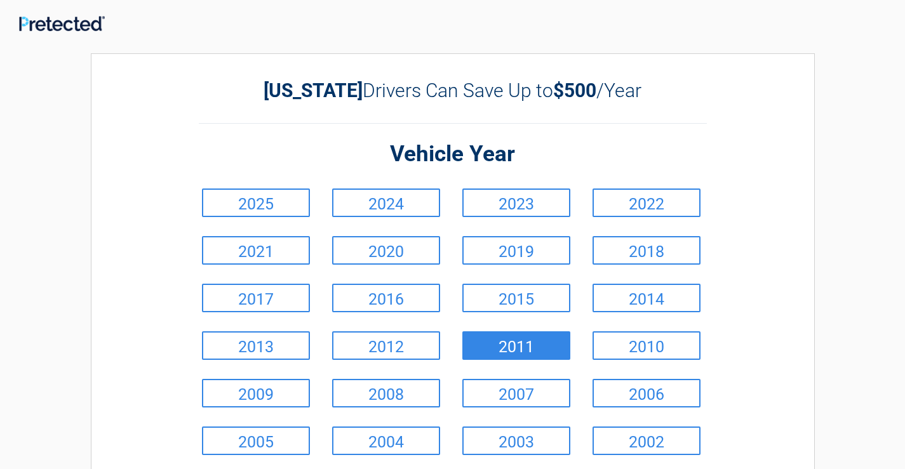 The height and width of the screenshot is (469, 905). I want to click on a: 2019, so click(516, 250).